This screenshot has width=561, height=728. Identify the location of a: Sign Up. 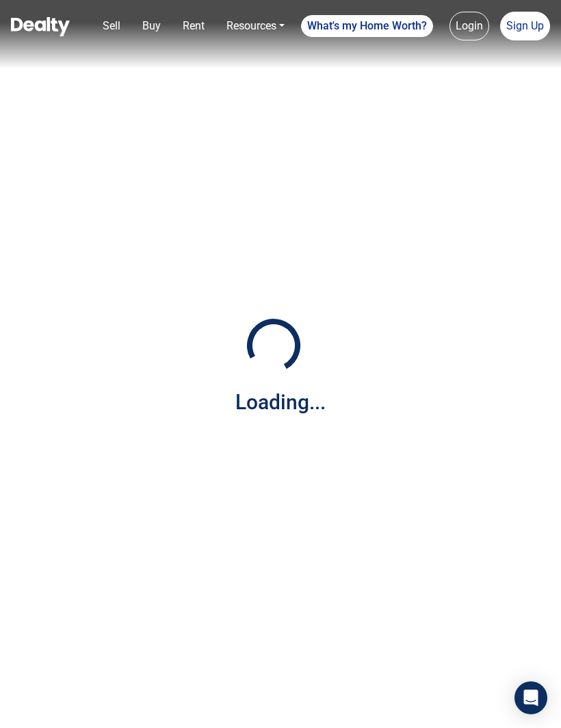
(525, 26).